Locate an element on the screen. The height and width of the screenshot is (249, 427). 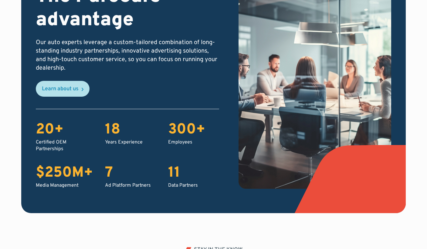
div: Data Partners is located at coordinates (194, 185).